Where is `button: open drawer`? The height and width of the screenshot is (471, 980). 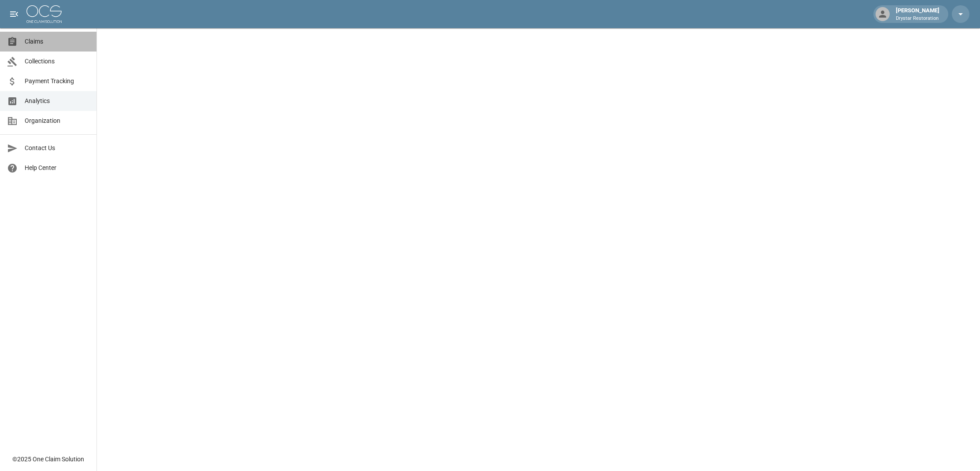 button: open drawer is located at coordinates (14, 14).